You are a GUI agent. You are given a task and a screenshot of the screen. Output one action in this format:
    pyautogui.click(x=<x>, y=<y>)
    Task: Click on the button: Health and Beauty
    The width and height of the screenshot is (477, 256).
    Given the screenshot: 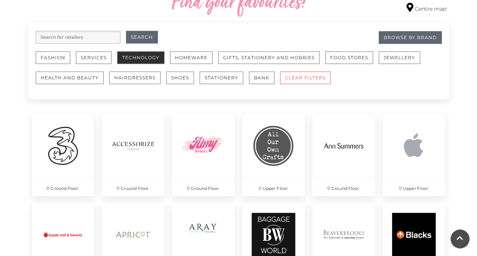 What is the action you would take?
    pyautogui.click(x=69, y=77)
    